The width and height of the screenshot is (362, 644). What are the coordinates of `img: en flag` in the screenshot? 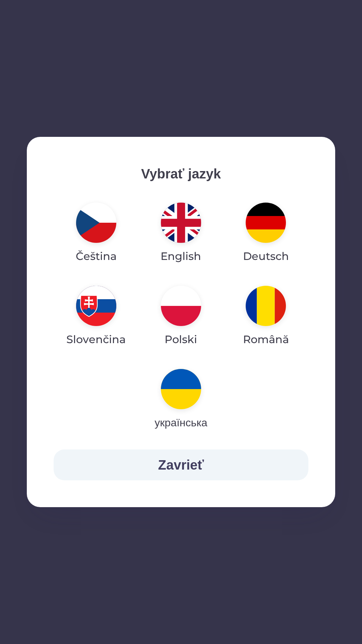 It's located at (181, 223).